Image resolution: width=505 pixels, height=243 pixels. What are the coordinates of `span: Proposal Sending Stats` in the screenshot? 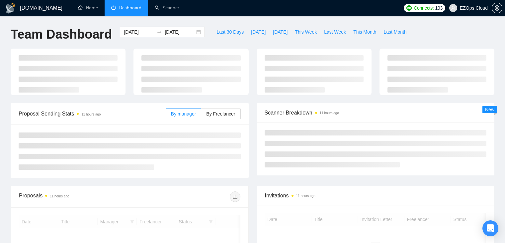 It's located at (92, 113).